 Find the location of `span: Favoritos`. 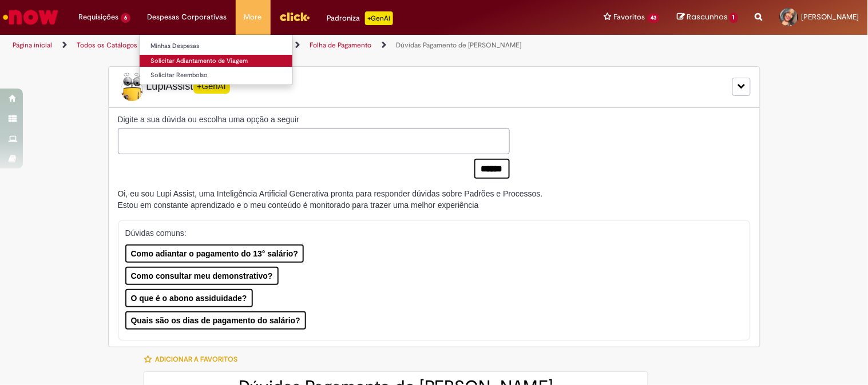

span: Favoritos is located at coordinates (629, 17).